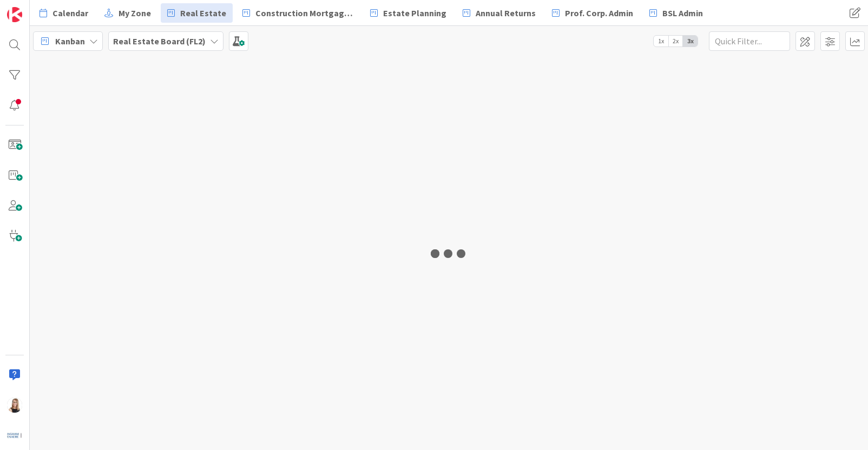 The height and width of the screenshot is (450, 868). What do you see at coordinates (408, 13) in the screenshot?
I see `a: Estate Planning` at bounding box center [408, 13].